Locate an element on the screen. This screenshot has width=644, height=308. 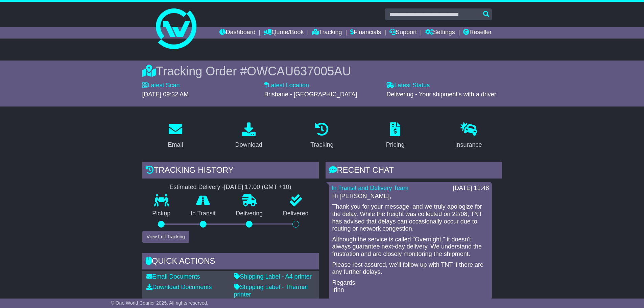
a: Dashboard is located at coordinates (237, 33).